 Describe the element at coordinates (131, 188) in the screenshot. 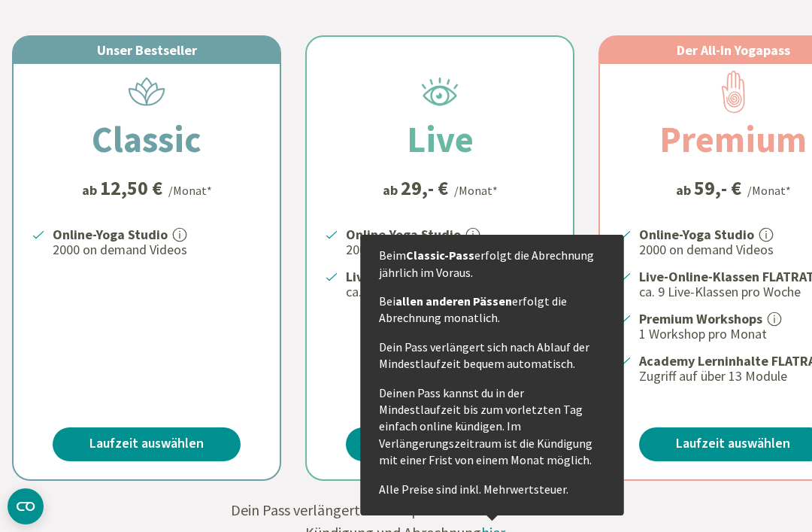

I see `div: 12,50 €` at that location.